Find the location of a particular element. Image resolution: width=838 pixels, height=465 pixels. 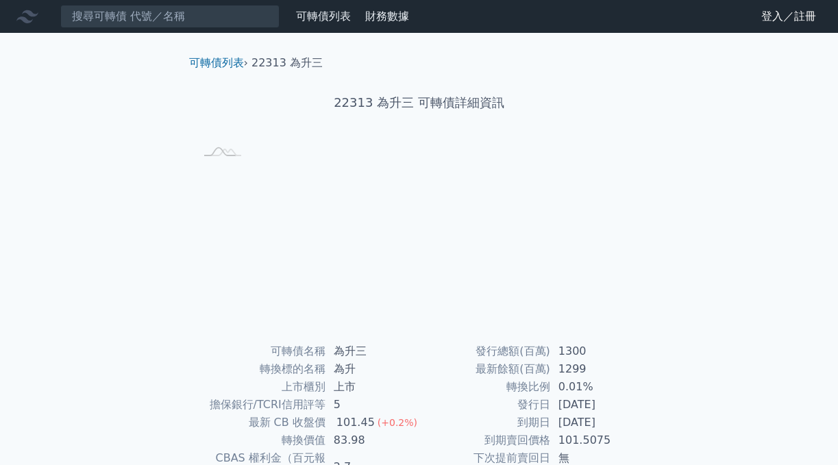

a: 財務數據 is located at coordinates (387, 16).